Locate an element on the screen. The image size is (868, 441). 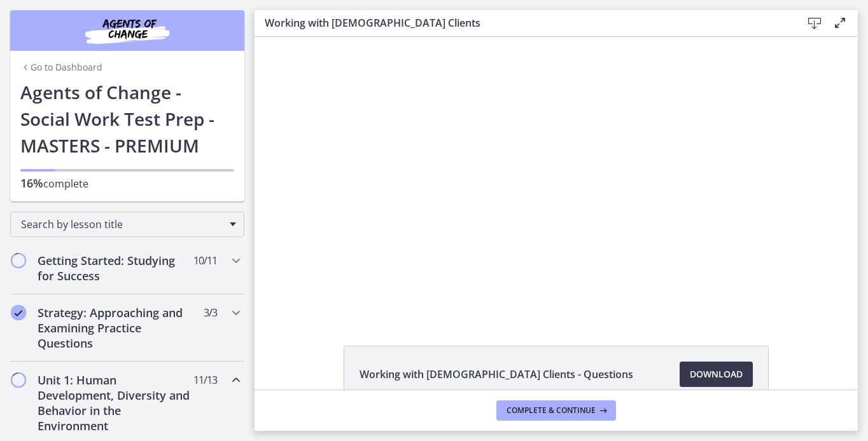
div: Search by lesson title is located at coordinates (127, 224).